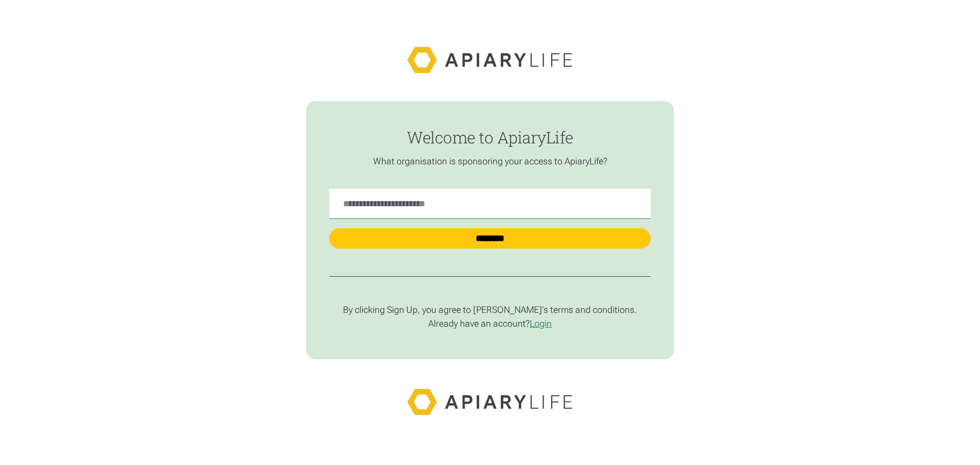  I want to click on h1: Welcome to ApiaryLife, so click(490, 137).